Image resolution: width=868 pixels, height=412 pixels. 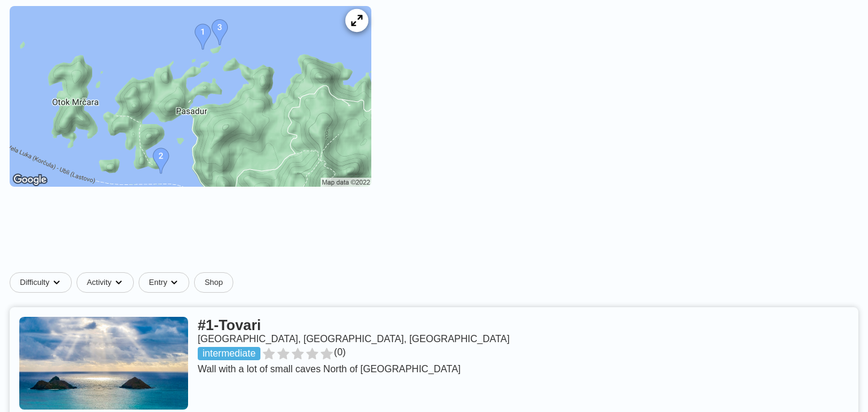 I want to click on a: Shop, so click(x=214, y=283).